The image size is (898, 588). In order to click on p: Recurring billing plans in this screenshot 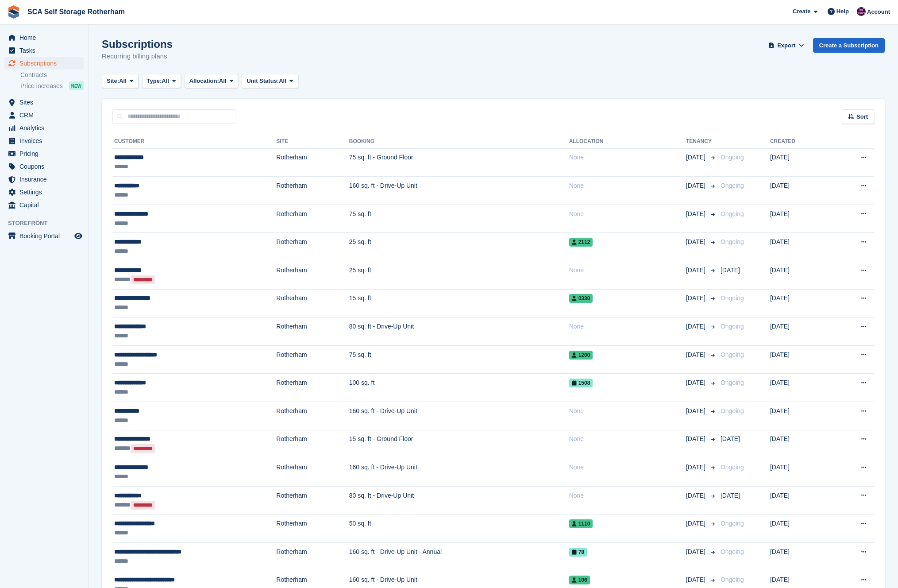, I will do `click(137, 56)`.